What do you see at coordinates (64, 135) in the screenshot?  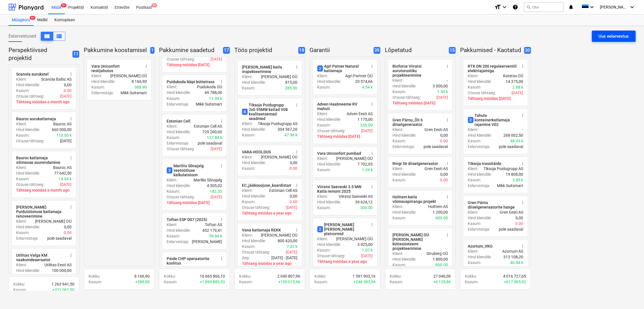 I see `p: 110.00 k` at bounding box center [64, 135].